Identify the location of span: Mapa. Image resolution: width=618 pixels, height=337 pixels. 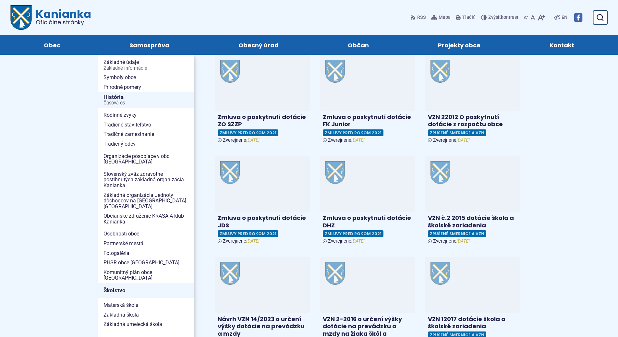
(444, 18).